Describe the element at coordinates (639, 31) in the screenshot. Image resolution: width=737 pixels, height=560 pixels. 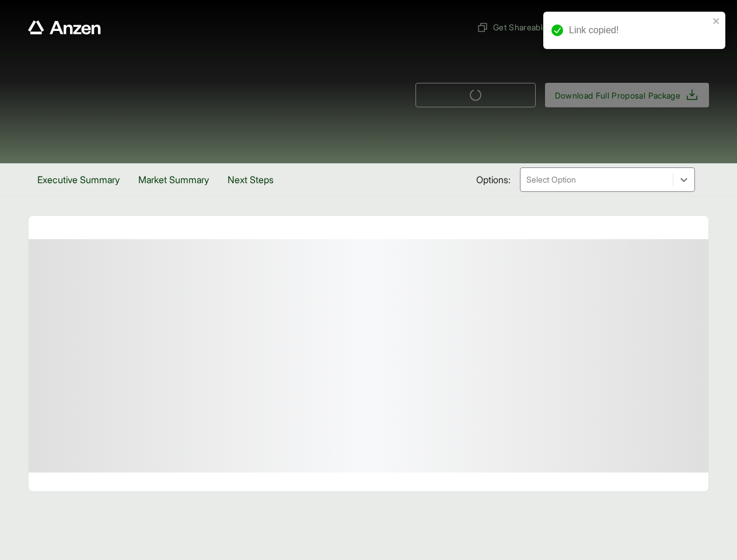
I see `div: Link copied!` at that location.